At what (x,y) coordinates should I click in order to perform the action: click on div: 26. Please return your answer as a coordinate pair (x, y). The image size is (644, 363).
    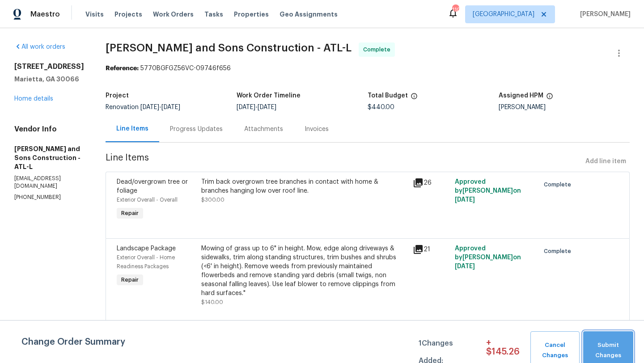
    Looking at the image, I should click on (431, 183).